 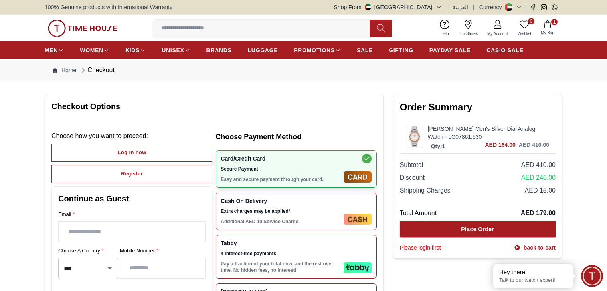 I want to click on p: Qty: 1, so click(x=438, y=146).